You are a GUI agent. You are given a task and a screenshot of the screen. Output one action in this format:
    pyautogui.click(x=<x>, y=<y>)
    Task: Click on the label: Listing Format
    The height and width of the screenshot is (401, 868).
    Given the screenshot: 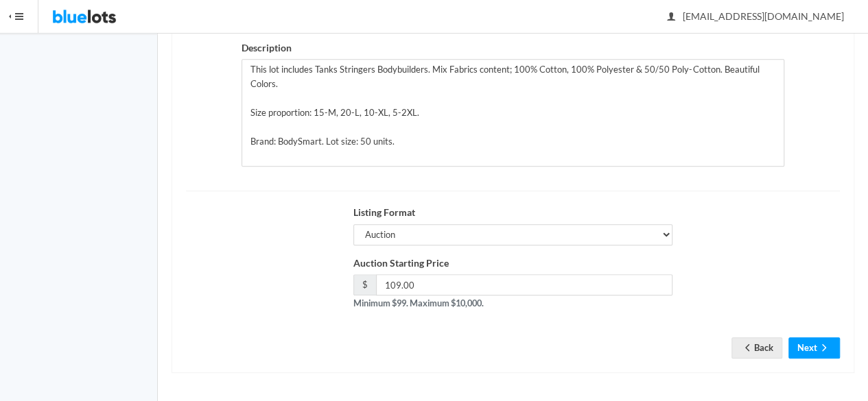 What is the action you would take?
    pyautogui.click(x=384, y=212)
    